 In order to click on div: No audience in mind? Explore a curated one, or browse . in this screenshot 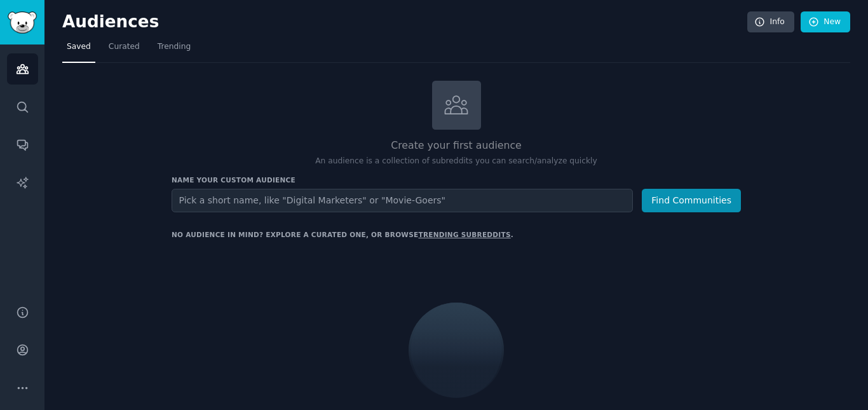, I will do `click(343, 235)`.